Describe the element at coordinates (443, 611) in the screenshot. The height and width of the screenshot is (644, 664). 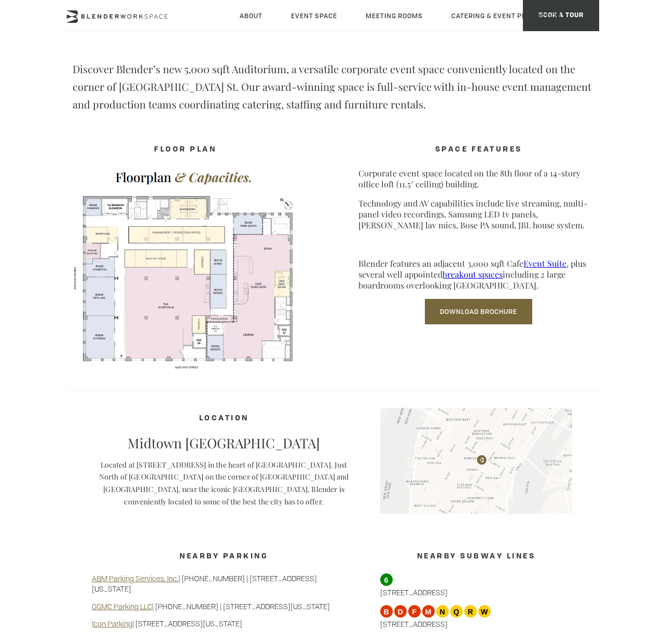
I see `span: N` at that location.